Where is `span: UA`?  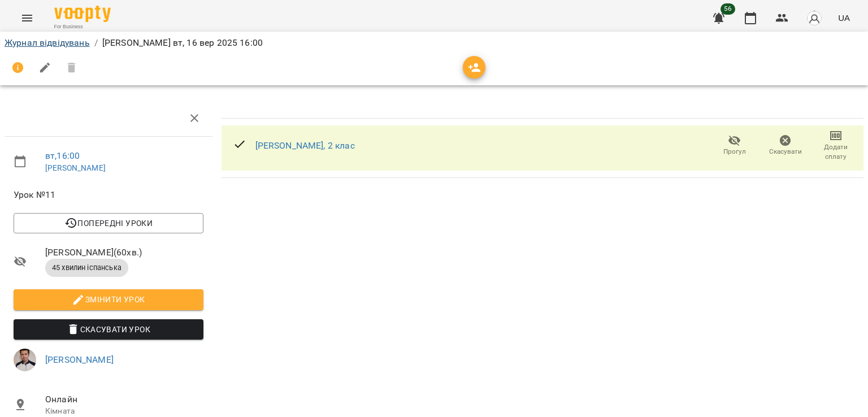 span: UA is located at coordinates (843, 18).